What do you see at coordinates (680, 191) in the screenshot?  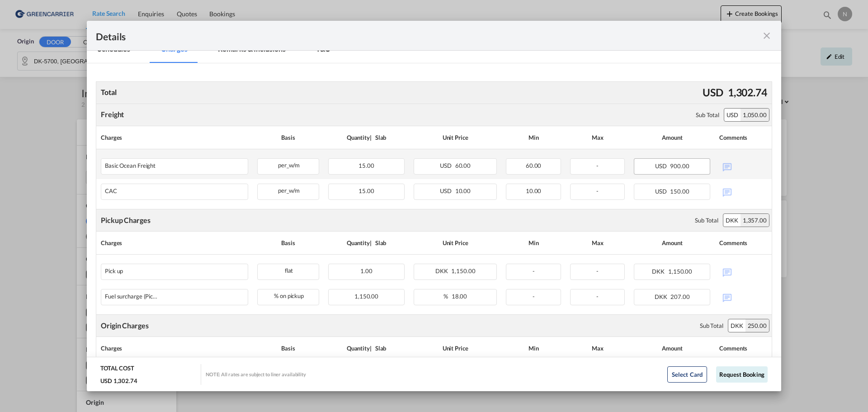 I see `span: 150.00` at bounding box center [680, 191].